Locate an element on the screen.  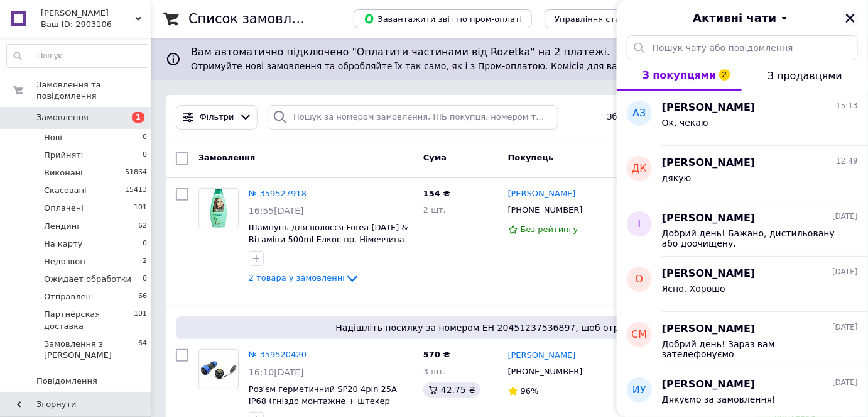
span: Фільтри is located at coordinates (216, 117).